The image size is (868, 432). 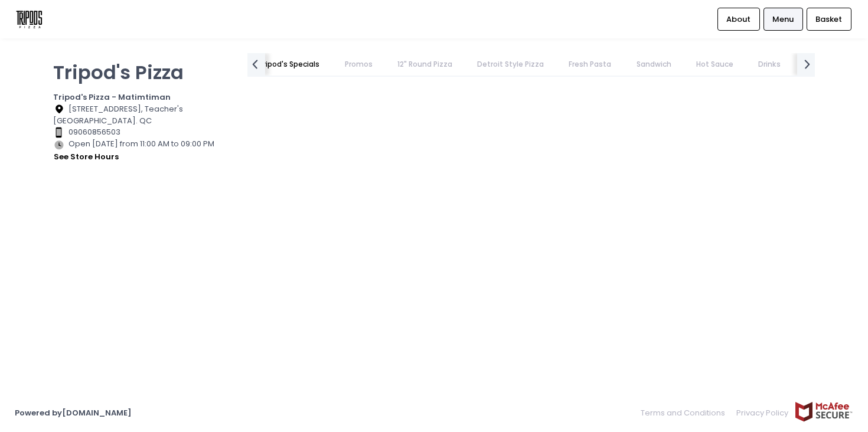 I want to click on a: About, so click(x=738, y=19).